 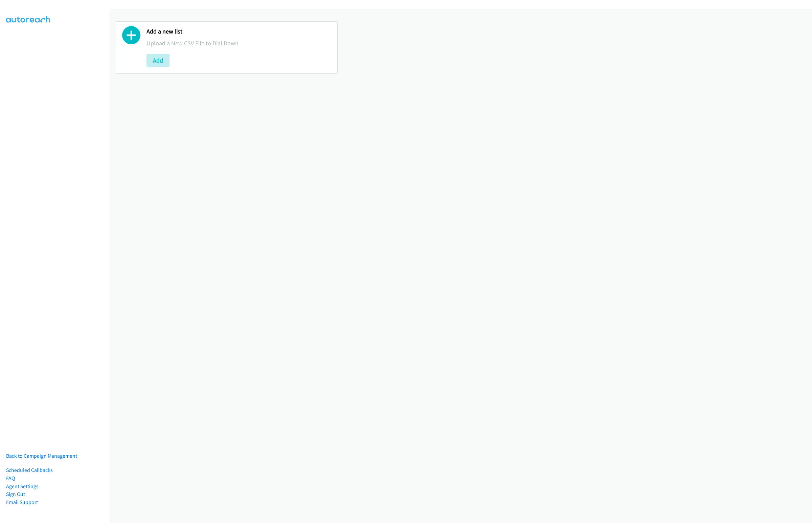 I want to click on a: Scheduled Callbacks, so click(x=29, y=470).